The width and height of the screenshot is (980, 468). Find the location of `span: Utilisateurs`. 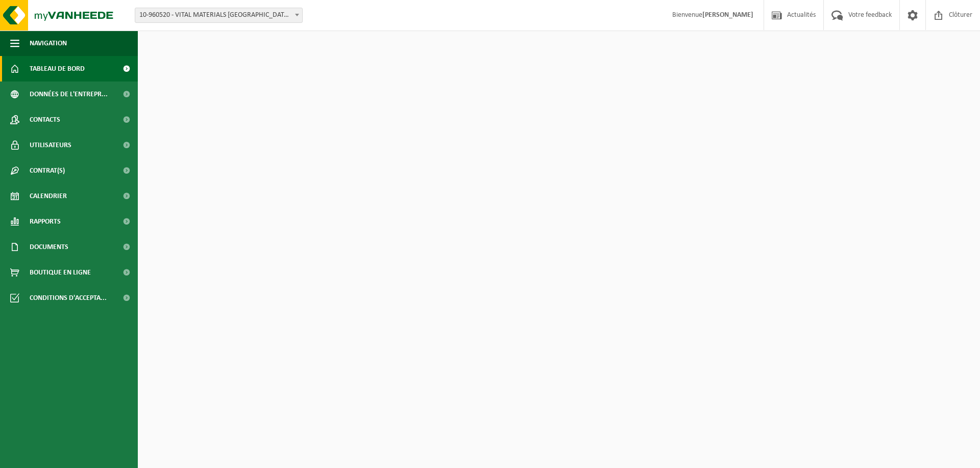

span: Utilisateurs is located at coordinates (50, 146).